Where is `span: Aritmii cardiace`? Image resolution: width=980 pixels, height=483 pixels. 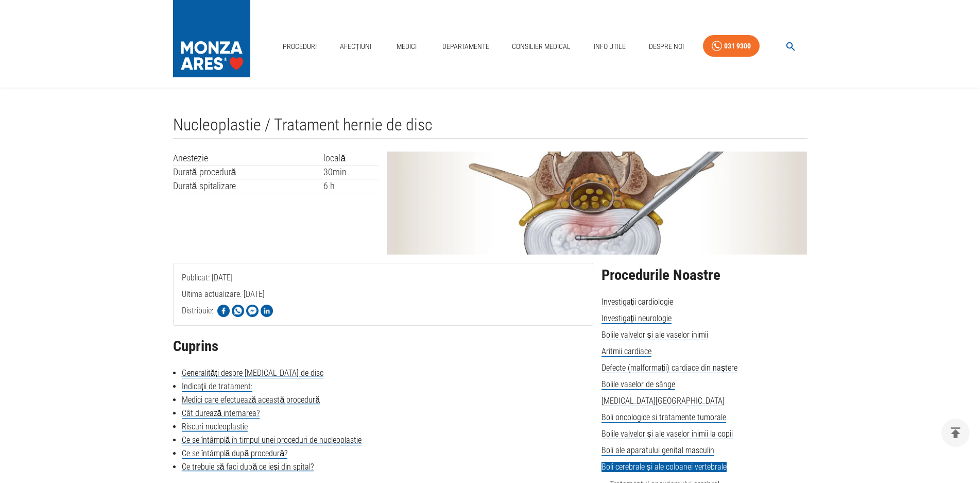 span: Aritmii cardiace is located at coordinates (626, 351).